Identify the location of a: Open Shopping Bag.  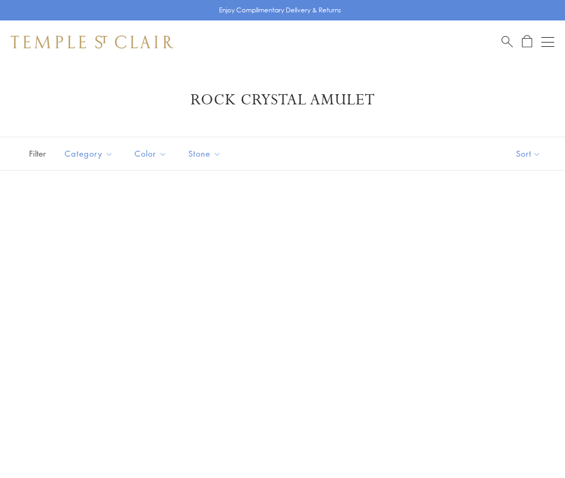
(527, 41).